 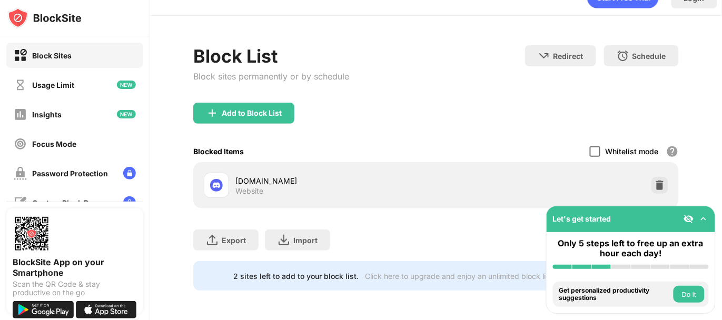 I want to click on div: Password Protection, so click(x=70, y=173).